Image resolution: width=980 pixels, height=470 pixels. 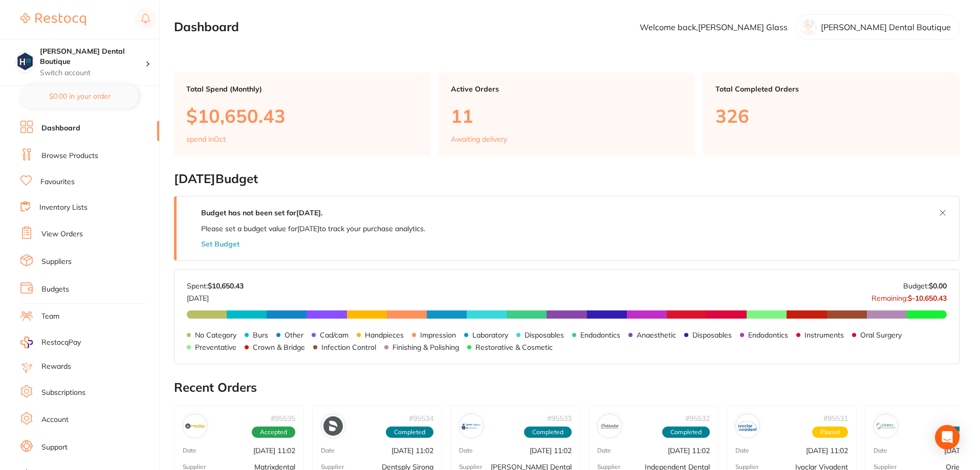 What do you see at coordinates (302, 114) in the screenshot?
I see `a: Total Spend (Monthly)$10,650.43spend inOct` at bounding box center [302, 114].